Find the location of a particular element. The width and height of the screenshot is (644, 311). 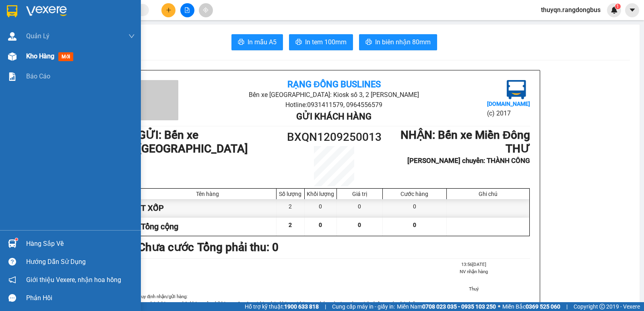

div: Cước hàng is located at coordinates (415, 194).